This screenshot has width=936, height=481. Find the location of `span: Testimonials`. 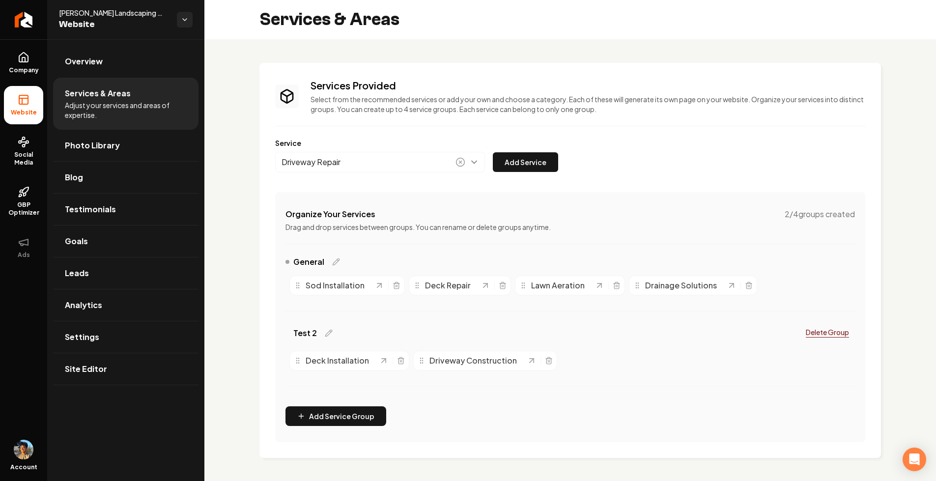

span: Testimonials is located at coordinates (90, 209).